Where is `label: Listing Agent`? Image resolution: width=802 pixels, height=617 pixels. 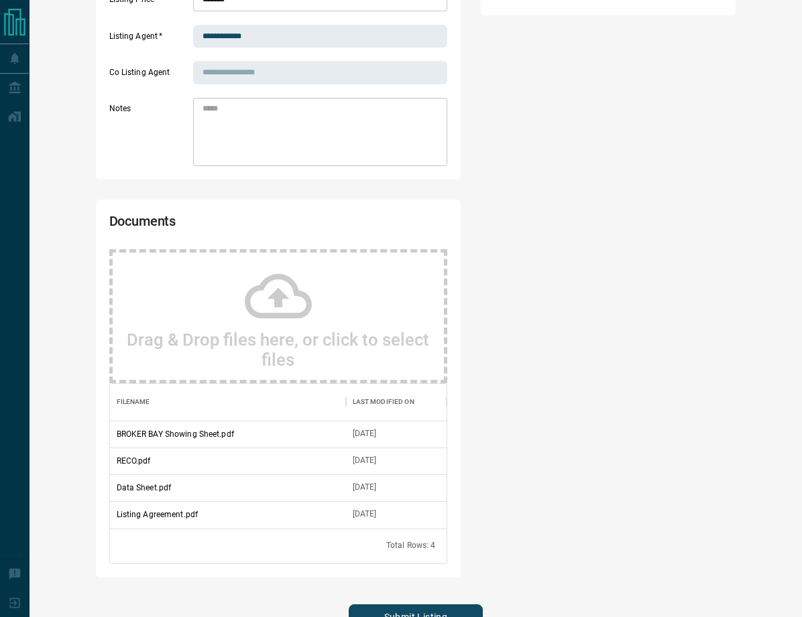 label: Listing Agent is located at coordinates (149, 40).